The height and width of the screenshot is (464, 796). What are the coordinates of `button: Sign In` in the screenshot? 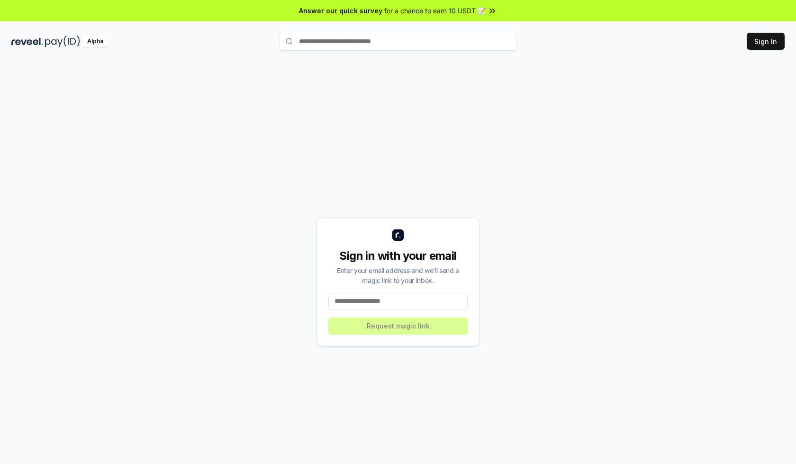 It's located at (765, 41).